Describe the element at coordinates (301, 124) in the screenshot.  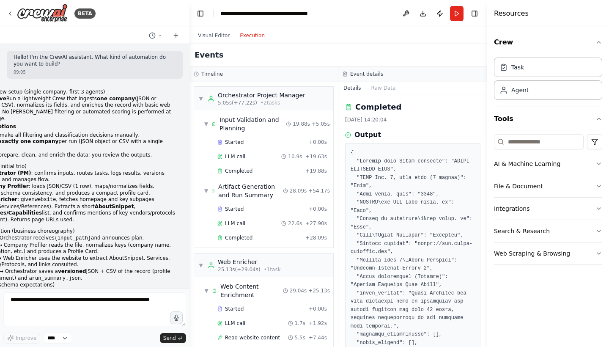
I see `span: 19.88s` at that location.